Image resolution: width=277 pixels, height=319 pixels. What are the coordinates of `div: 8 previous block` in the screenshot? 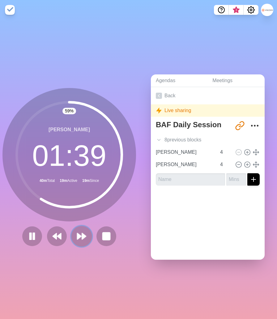 It's located at (208, 140).